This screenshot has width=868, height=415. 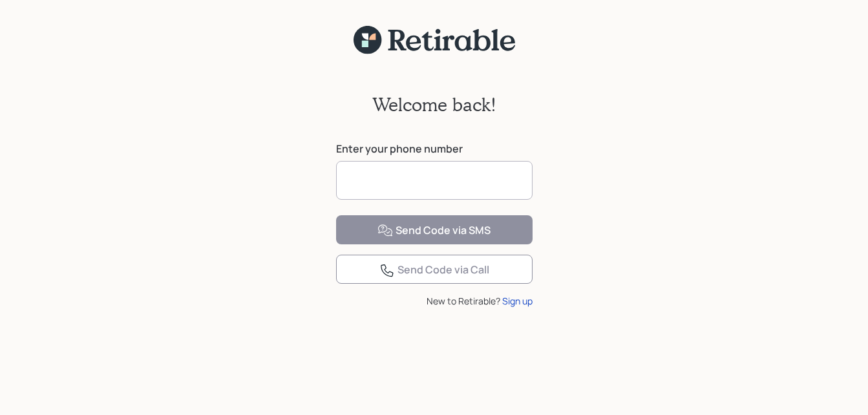 What do you see at coordinates (434, 270) in the screenshot?
I see `div: Send Code via Call` at bounding box center [434, 270].